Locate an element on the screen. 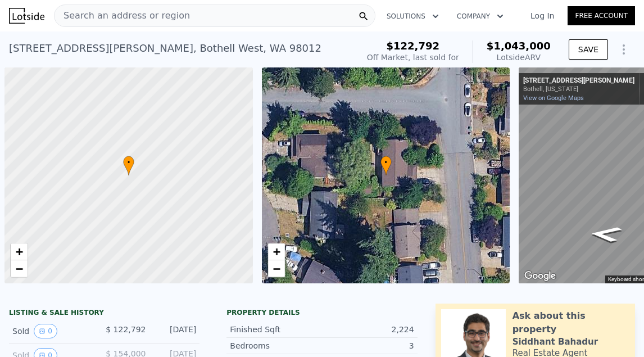 This screenshot has height=357, width=644. img: Google is located at coordinates (540, 276).